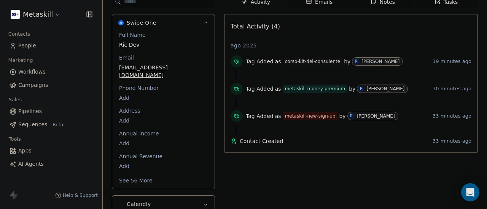  Describe the element at coordinates (51, 46) in the screenshot. I see `a: People` at that location.